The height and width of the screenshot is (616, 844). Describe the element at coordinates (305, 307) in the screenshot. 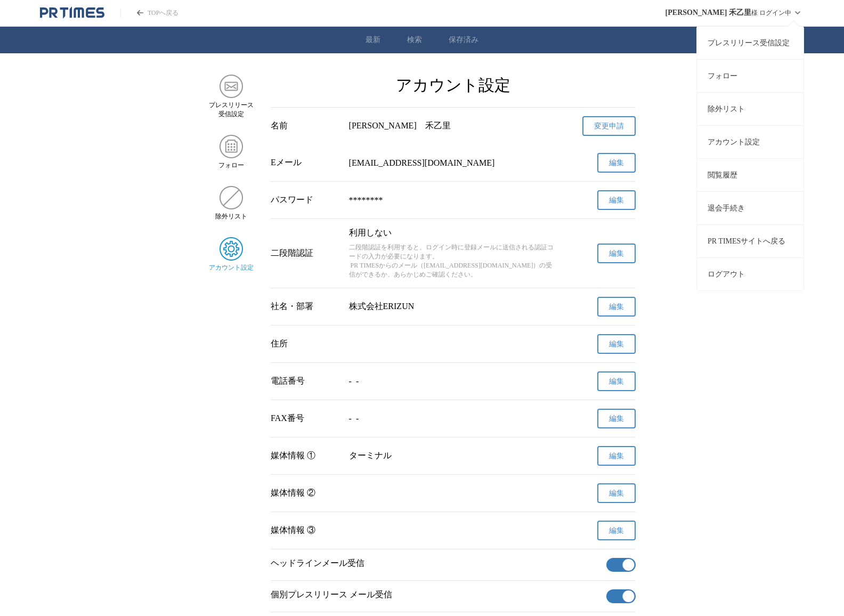

I see `div: 社名・部署` at that location.